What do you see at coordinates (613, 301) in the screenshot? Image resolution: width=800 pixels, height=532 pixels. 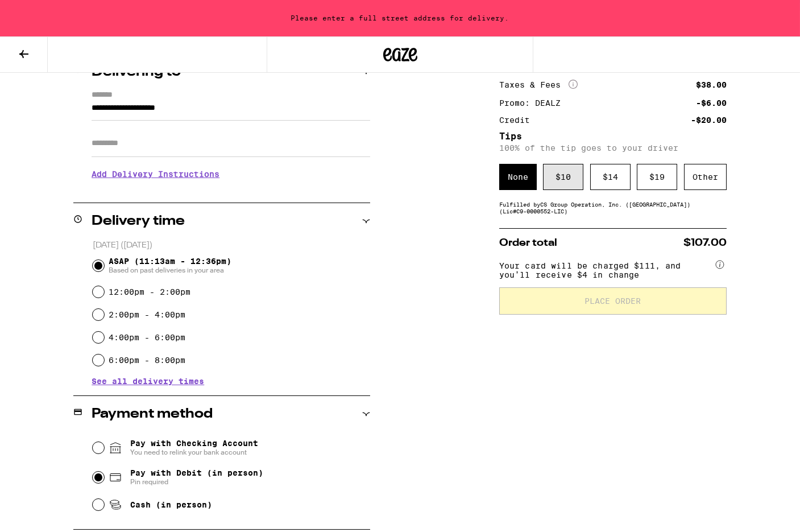 I see `span: Place Order` at bounding box center [613, 301].